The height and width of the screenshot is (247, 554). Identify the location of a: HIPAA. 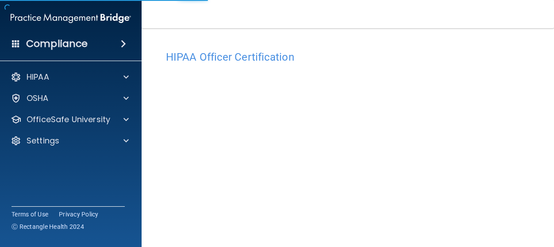
(69, 77).